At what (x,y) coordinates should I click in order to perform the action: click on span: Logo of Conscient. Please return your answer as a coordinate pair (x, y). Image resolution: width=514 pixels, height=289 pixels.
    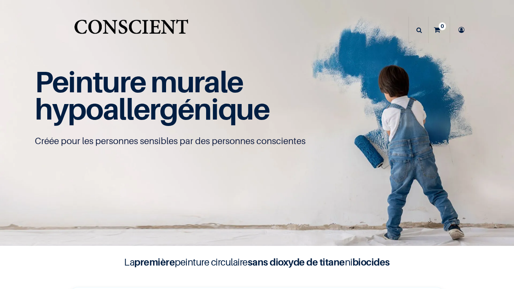
    Looking at the image, I should click on (131, 30).